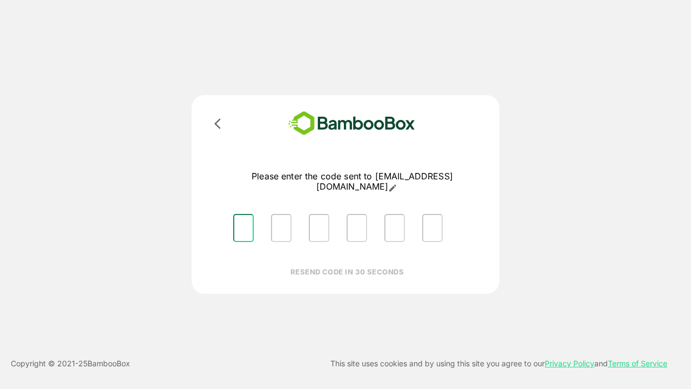 The height and width of the screenshot is (389, 691). I want to click on img: bamboobox, so click(351, 123).